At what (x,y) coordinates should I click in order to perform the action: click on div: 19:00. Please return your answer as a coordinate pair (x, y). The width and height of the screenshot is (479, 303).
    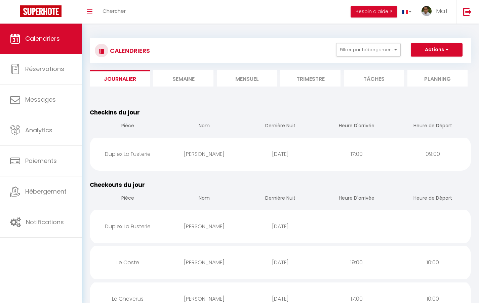
    Looking at the image, I should click on (356, 262).